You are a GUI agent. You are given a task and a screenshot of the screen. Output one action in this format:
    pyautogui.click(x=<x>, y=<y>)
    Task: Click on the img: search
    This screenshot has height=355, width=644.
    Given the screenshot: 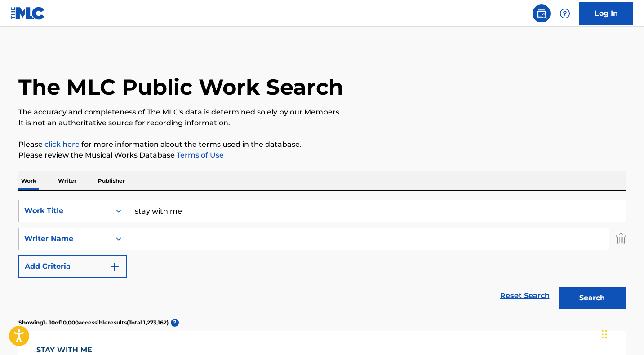 What is the action you would take?
    pyautogui.click(x=542, y=14)
    